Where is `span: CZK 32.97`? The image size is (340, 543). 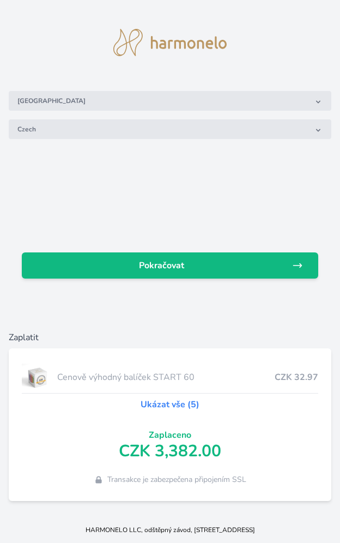
span: CZK 32.97 is located at coordinates (296, 377).